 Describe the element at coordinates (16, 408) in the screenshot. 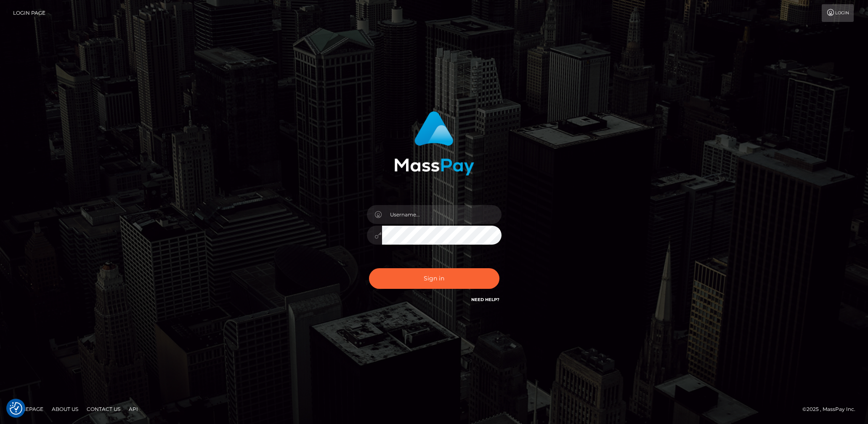

I see `img: Revisit consent button` at that location.